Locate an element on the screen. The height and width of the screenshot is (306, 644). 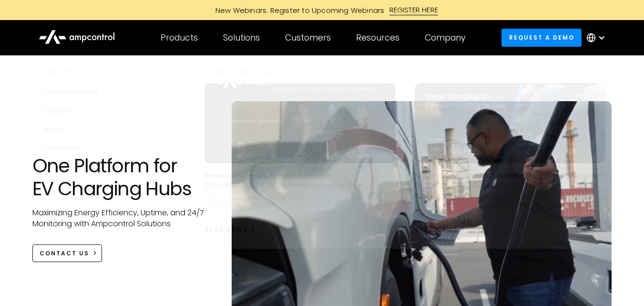
a: Careers is located at coordinates (102, 111).